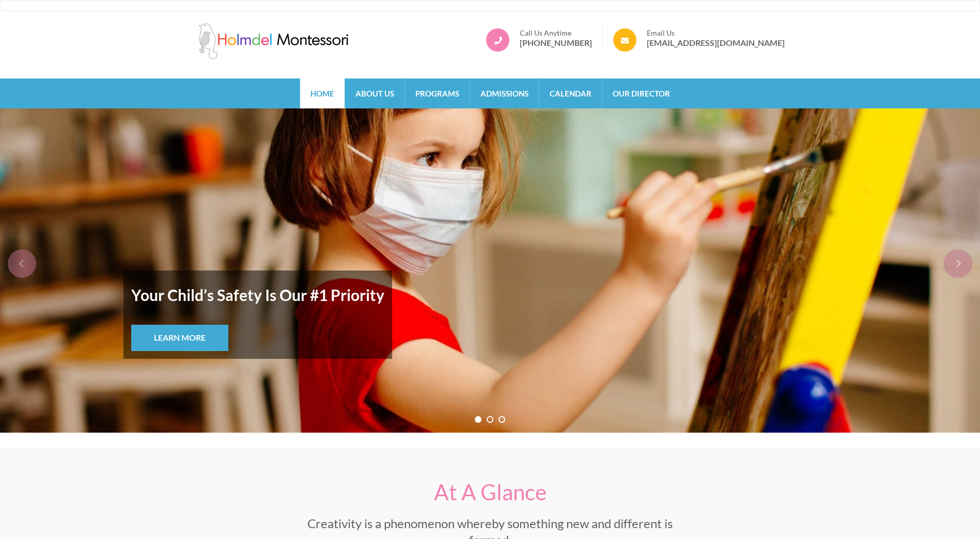 This screenshot has width=980, height=539. What do you see at coordinates (504, 94) in the screenshot?
I see `a: Admissions` at bounding box center [504, 94].